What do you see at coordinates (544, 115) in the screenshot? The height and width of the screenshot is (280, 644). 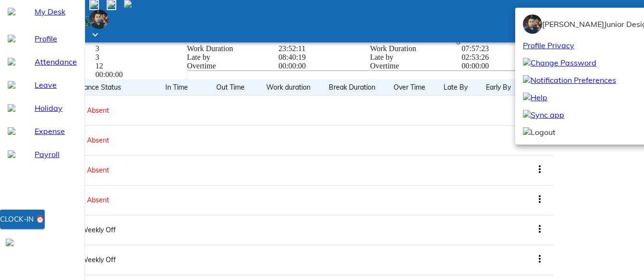 I see `span: Sync app` at bounding box center [544, 115].